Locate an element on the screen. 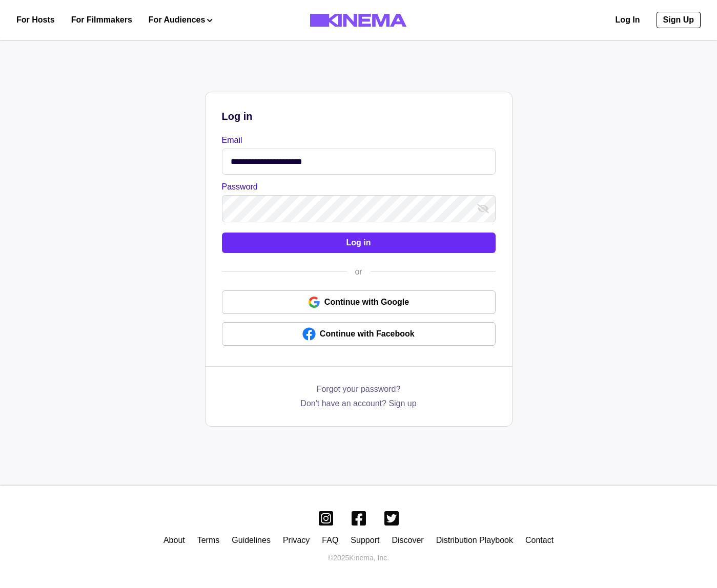  a: Privacy is located at coordinates (296, 540).